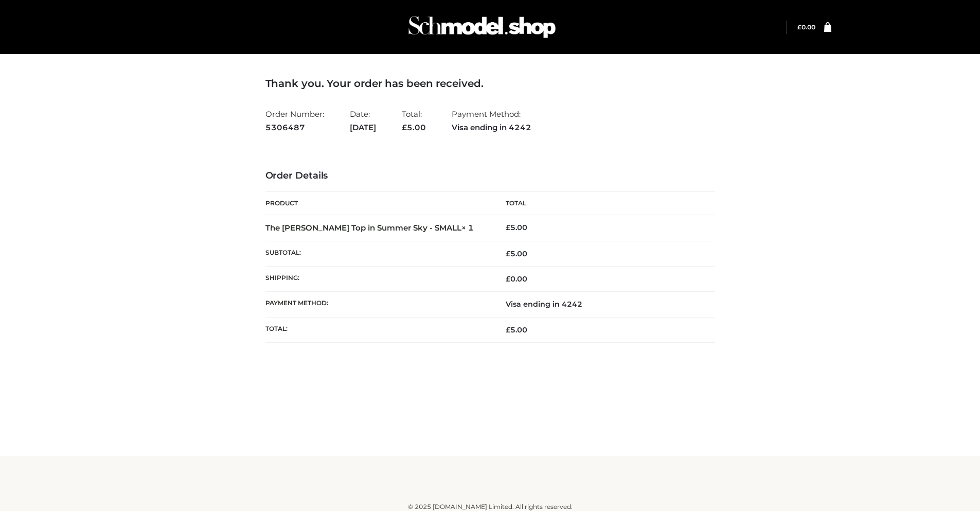 This screenshot has width=980, height=511. I want to click on th: Total:, so click(378, 330).